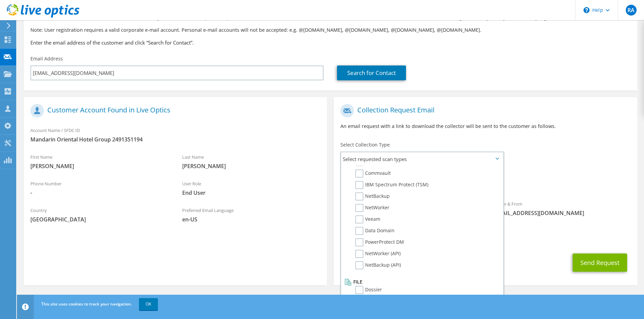  I want to click on li: File, so click(421, 282).